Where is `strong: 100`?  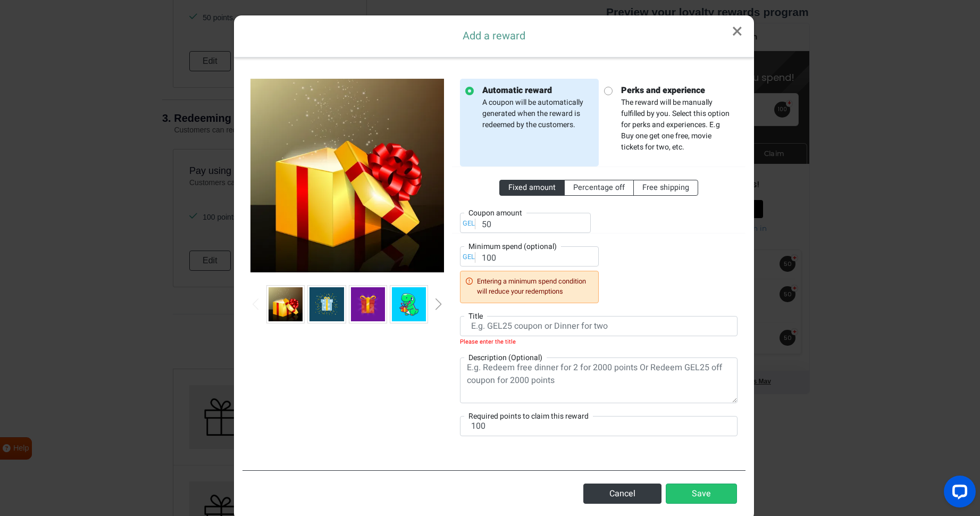
strong: 100 is located at coordinates (76, 161).